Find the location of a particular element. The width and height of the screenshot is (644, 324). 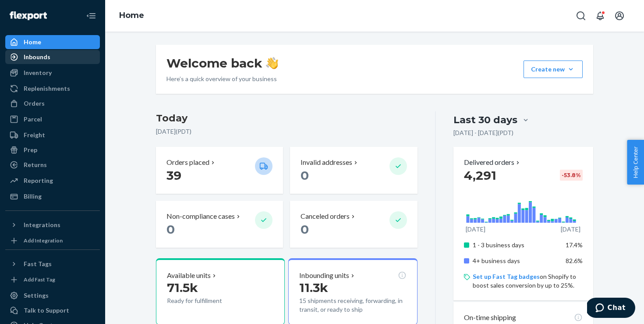

p: Orders placed is located at coordinates (188, 162).